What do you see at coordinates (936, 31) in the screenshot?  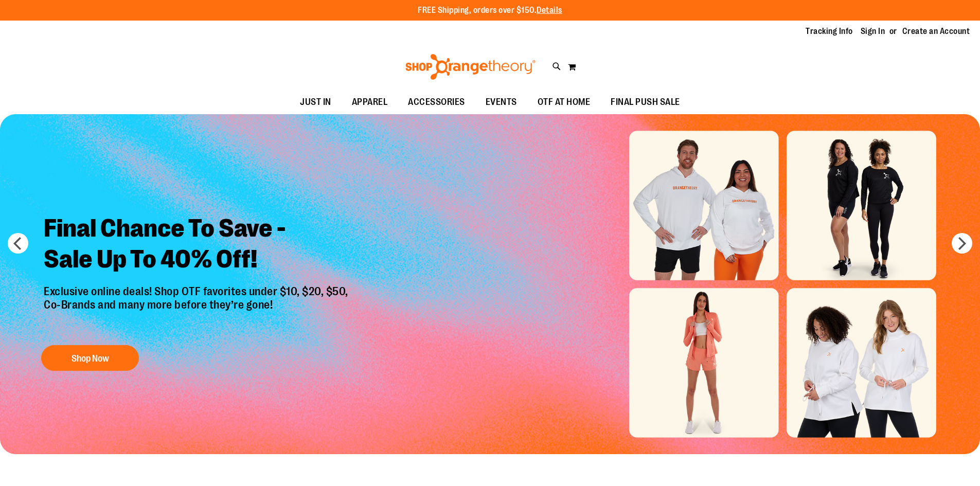 I see `a: Create an Account` at bounding box center [936, 31].